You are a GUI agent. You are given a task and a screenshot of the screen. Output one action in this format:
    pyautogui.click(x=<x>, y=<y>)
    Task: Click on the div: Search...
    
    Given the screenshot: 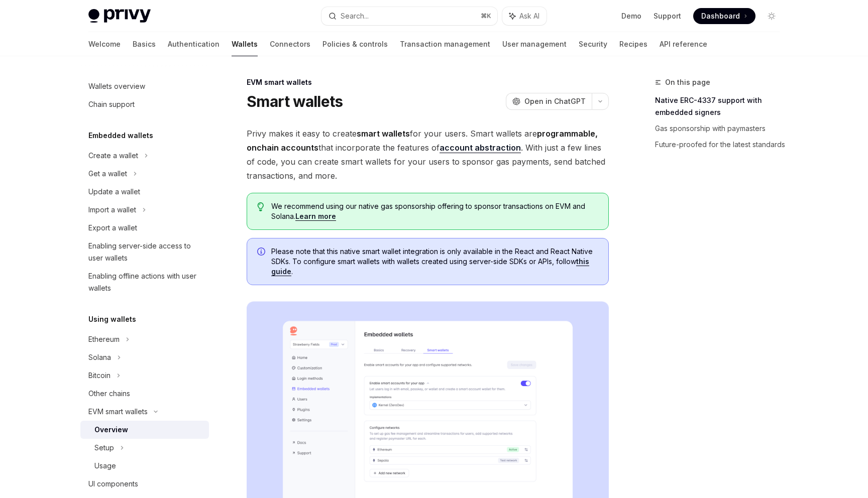 What is the action you would take?
    pyautogui.click(x=355, y=16)
    